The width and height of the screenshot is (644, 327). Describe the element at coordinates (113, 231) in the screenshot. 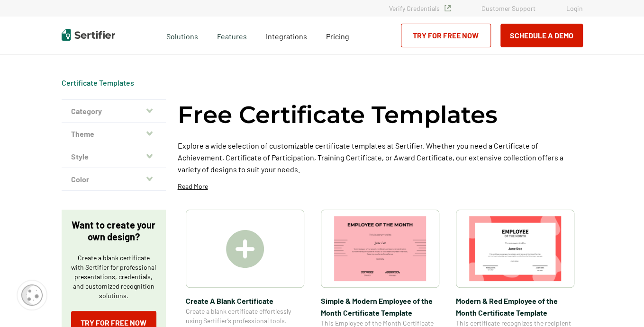

I see `p: Want to create your own design?` at that location.